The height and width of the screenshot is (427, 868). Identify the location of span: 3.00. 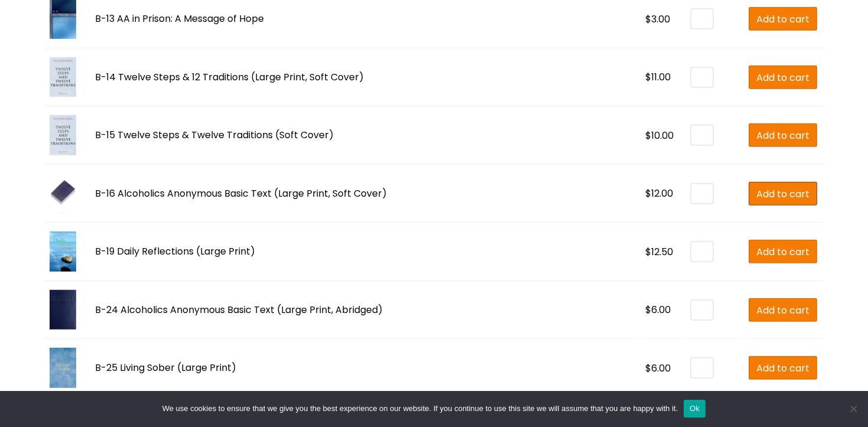
(661, 19).